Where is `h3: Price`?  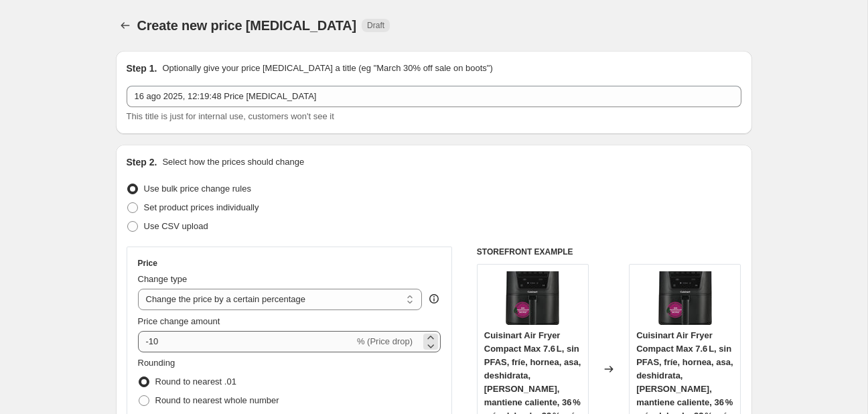
h3: Price is located at coordinates (148, 264).